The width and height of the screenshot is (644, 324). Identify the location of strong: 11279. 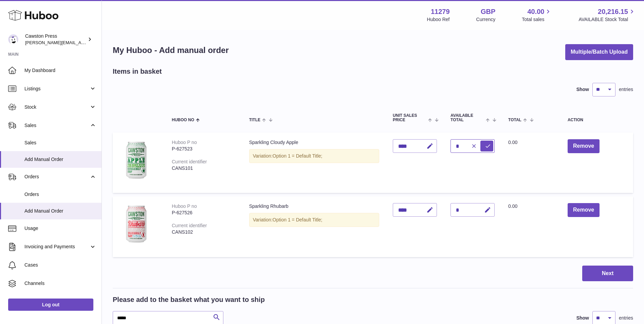
(441, 12).